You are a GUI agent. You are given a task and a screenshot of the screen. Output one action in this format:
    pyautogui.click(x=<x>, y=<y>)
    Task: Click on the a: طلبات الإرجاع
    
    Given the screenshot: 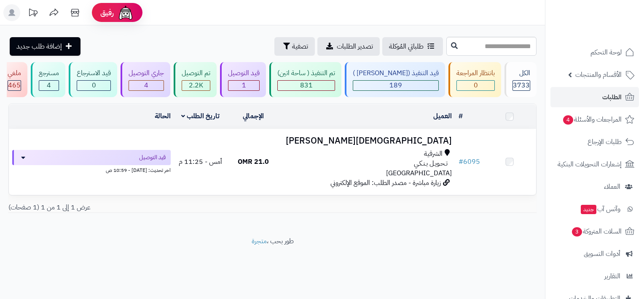 What is the action you would take?
    pyautogui.click(x=595, y=142)
    